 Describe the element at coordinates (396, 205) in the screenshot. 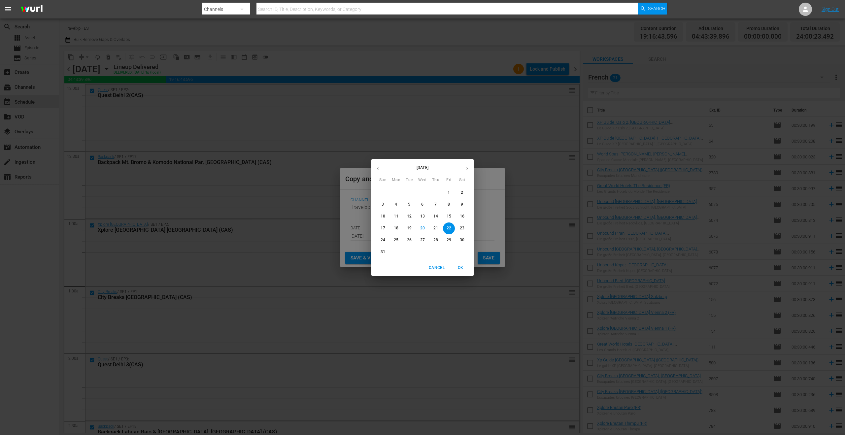

I see `button: 4` at that location.